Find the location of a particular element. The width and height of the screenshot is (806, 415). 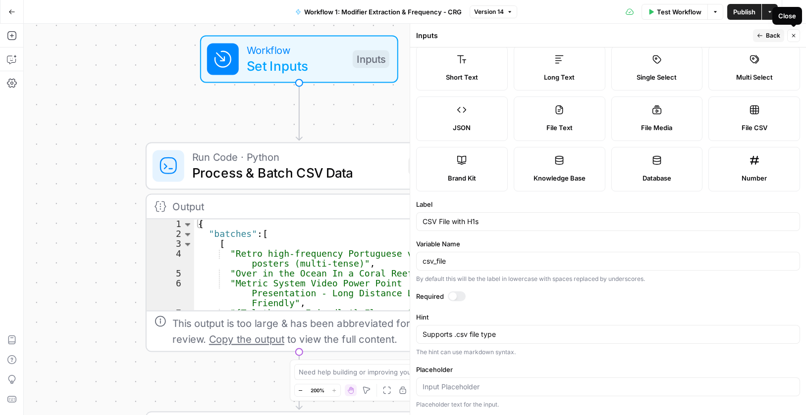

input: Input Label is located at coordinates (608, 222).